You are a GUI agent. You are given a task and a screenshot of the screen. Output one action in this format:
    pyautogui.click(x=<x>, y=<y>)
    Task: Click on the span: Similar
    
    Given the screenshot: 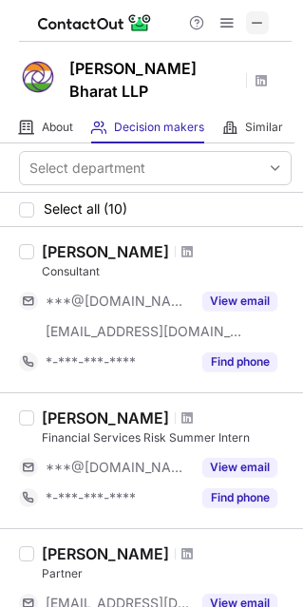 What is the action you would take?
    pyautogui.click(x=264, y=127)
    